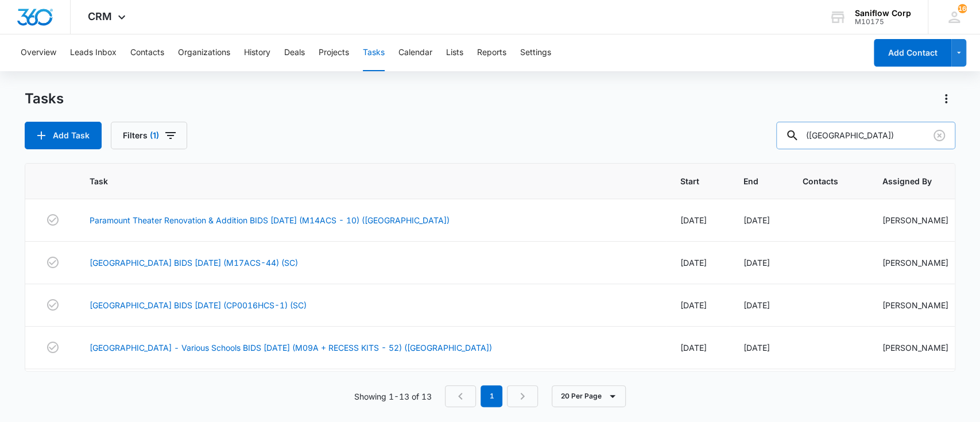 This screenshot has height=422, width=980. Describe the element at coordinates (535, 53) in the screenshot. I see `button: Settings` at that location.